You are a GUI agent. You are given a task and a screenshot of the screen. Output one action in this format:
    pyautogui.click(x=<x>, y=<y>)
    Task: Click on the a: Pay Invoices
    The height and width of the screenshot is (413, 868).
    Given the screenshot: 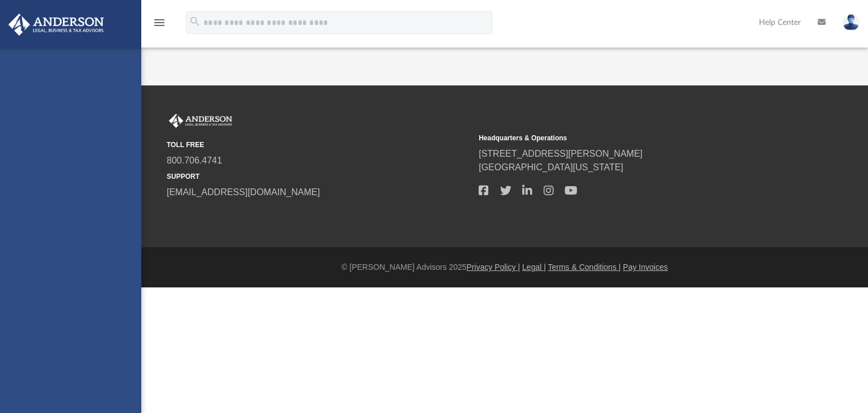 What is the action you would take?
    pyautogui.click(x=645, y=267)
    